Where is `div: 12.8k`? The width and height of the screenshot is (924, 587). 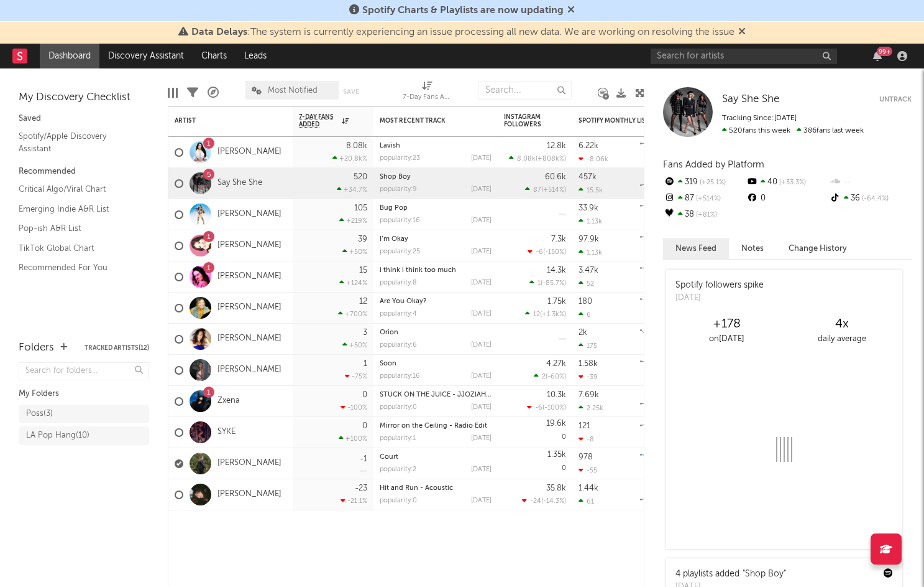
div: 12.8k is located at coordinates (556, 145).